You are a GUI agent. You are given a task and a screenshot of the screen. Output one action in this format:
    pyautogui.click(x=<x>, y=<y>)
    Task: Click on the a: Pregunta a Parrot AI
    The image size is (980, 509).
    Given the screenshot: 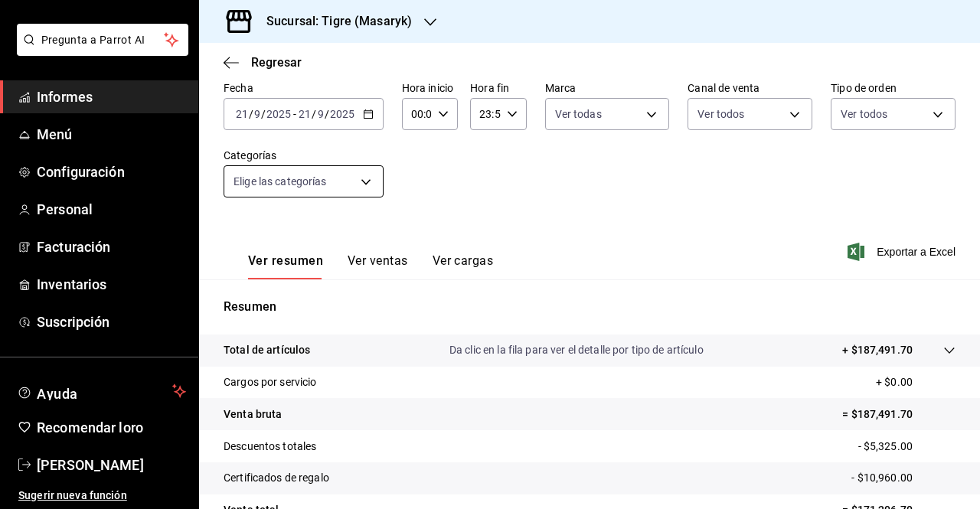 What is the action you would take?
    pyautogui.click(x=99, y=51)
    